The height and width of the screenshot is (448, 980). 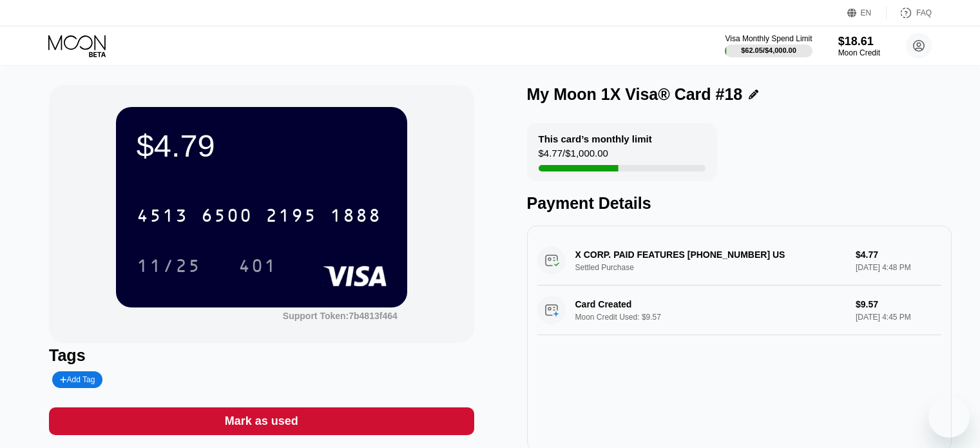 I want to click on div: Tags, so click(x=261, y=355).